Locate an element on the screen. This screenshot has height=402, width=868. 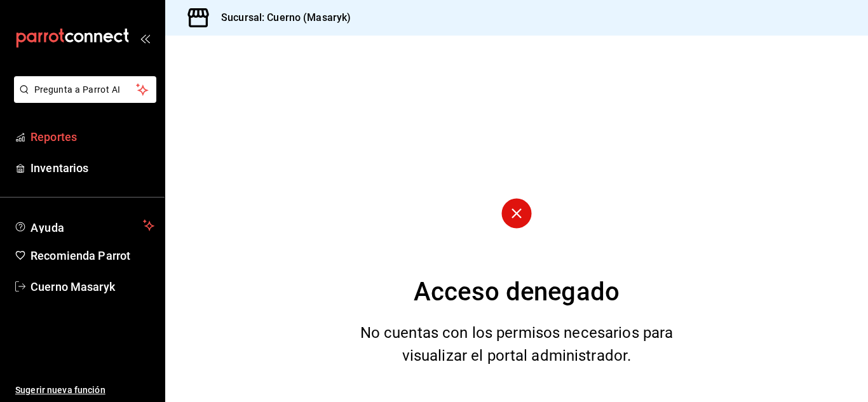
button: Pregunta a Parrot AI is located at coordinates (85, 89).